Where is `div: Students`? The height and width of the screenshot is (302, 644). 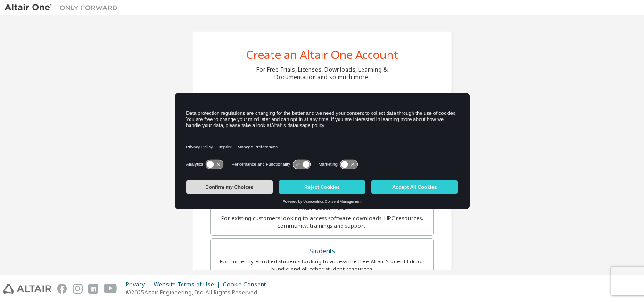
div: Students is located at coordinates (322, 251).